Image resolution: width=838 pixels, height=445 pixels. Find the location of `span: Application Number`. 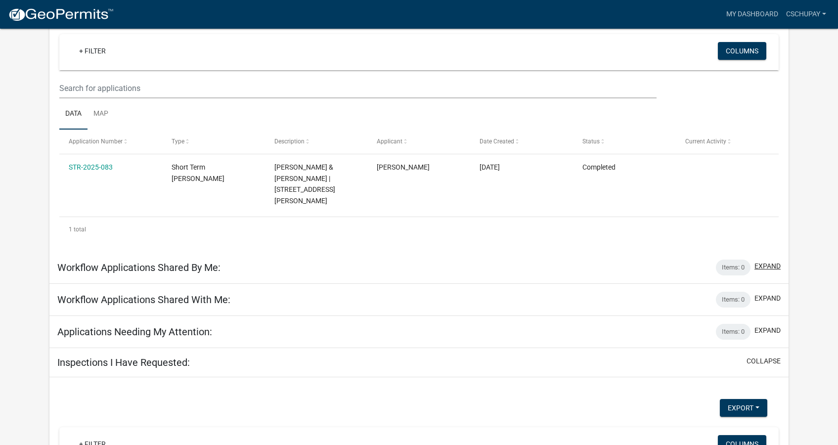

span: Application Number is located at coordinates (95, 141).